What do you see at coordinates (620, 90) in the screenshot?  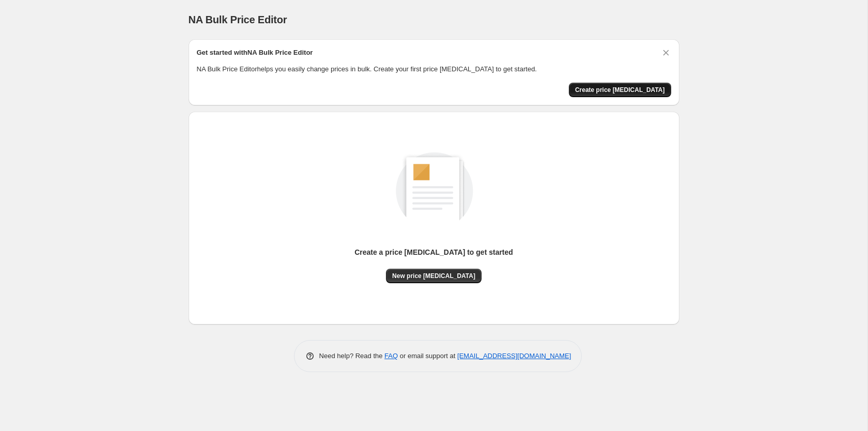 I see `button: Create price change job` at bounding box center [620, 90].